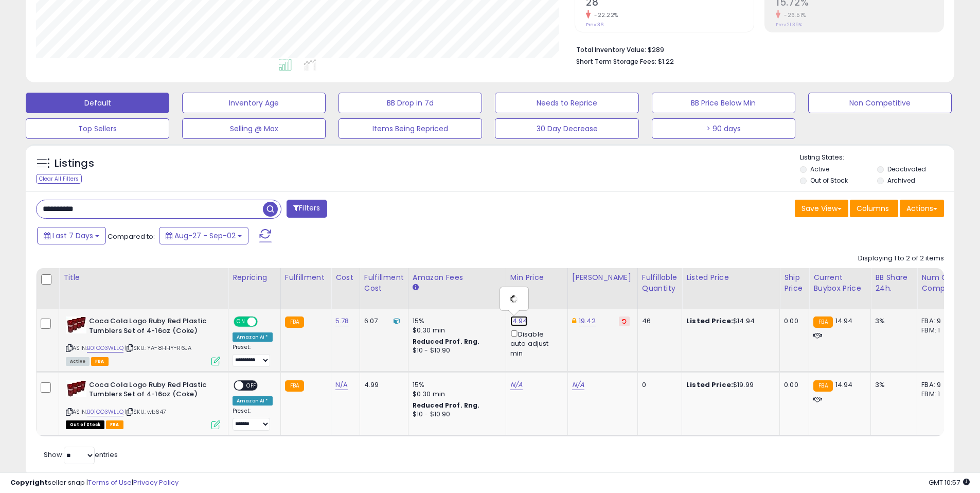  Describe the element at coordinates (254, 103) in the screenshot. I see `button: Inventory Age` at that location.